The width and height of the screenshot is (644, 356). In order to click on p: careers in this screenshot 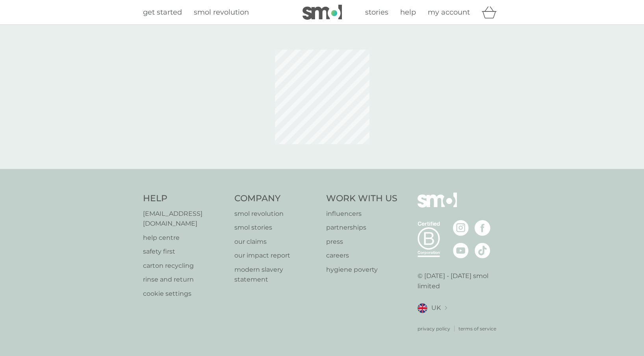, I will do `click(362, 256)`.